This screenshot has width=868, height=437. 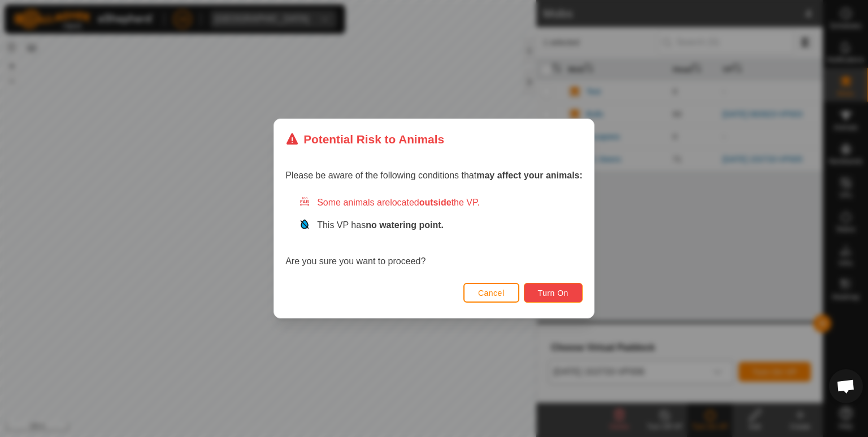 What do you see at coordinates (553, 293) in the screenshot?
I see `span: Turn On` at bounding box center [553, 293].